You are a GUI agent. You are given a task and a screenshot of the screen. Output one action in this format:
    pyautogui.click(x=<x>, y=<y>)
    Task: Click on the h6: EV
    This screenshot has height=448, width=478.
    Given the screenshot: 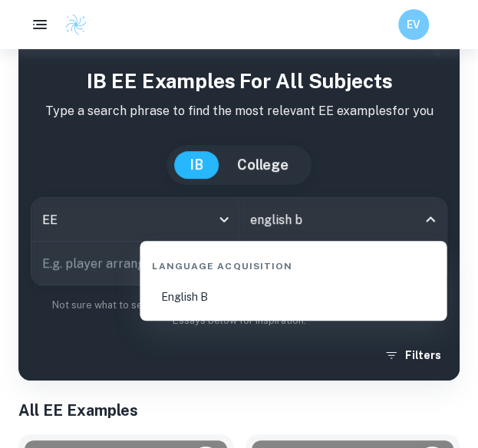 What is the action you would take?
    pyautogui.click(x=414, y=25)
    